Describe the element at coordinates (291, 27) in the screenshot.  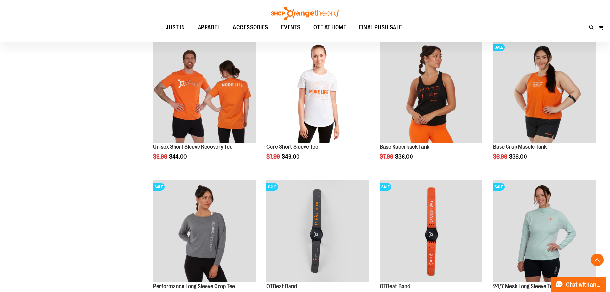
I see `span: EVENTS` at that location.